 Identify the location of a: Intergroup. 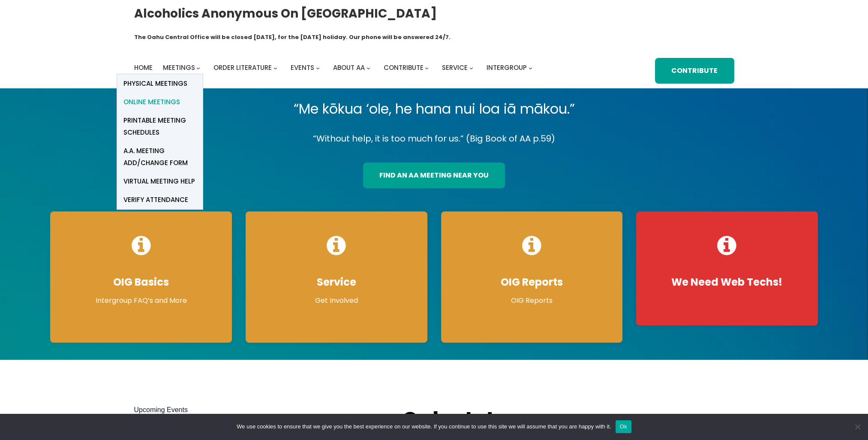
(507, 68).